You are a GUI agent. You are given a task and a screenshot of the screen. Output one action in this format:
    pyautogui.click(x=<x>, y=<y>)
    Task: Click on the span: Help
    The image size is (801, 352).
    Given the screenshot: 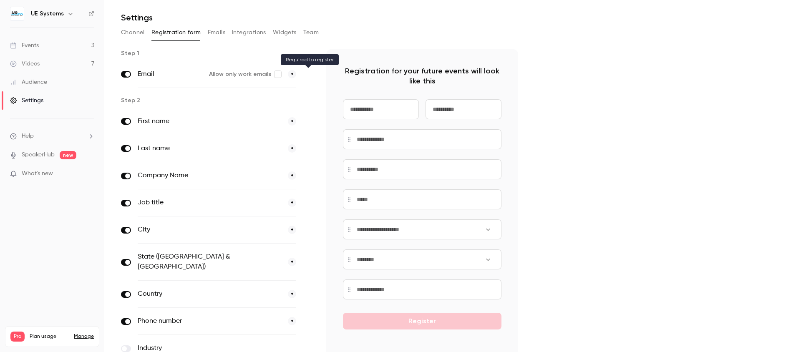 What is the action you would take?
    pyautogui.click(x=28, y=136)
    